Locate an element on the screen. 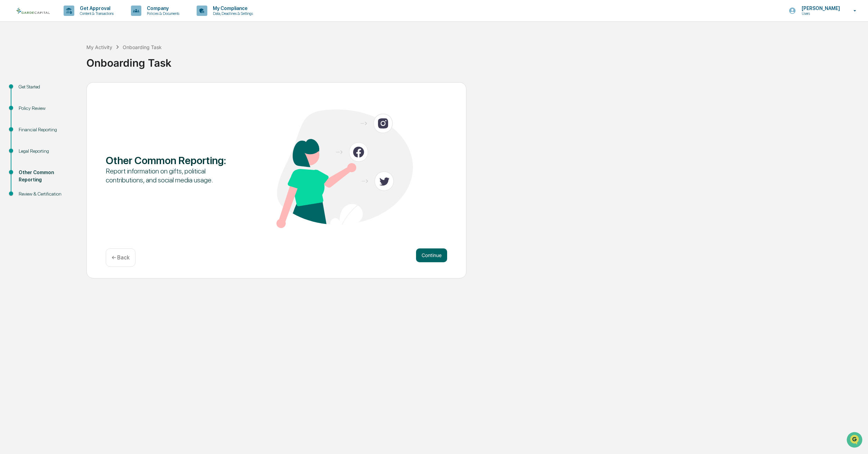  span: Attestations is located at coordinates (71, 90).